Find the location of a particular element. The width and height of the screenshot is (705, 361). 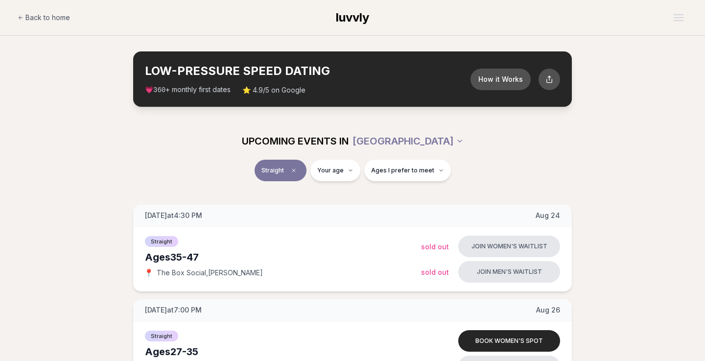

h2: LOW-PRESSURE SPEED DATING is located at coordinates (307, 71).